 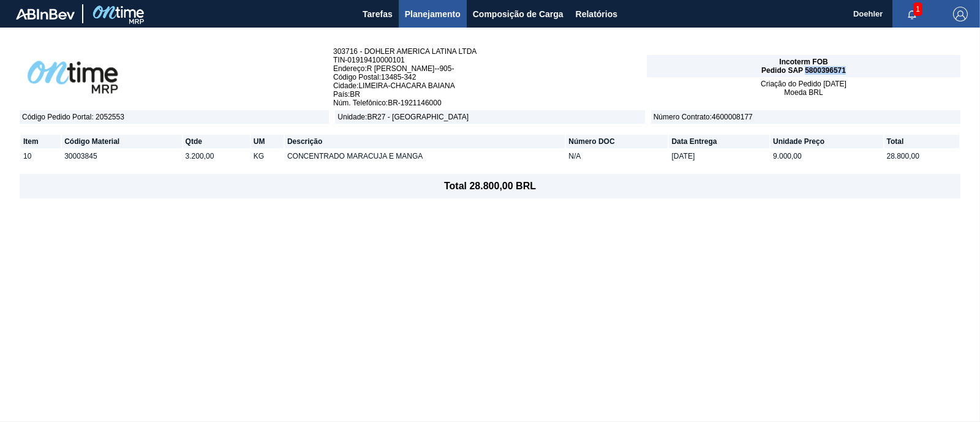 What do you see at coordinates (425, 156) in the screenshot?
I see `td: CONCENTRADO MARACUJA E MANGA` at bounding box center [425, 156].